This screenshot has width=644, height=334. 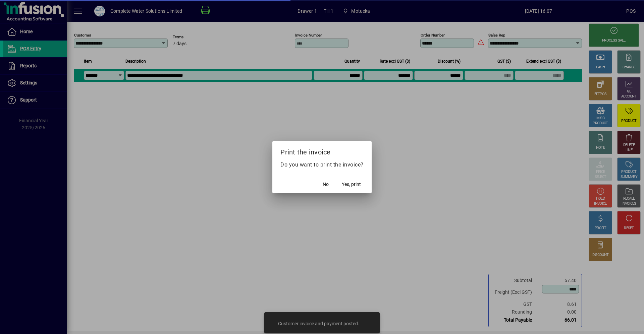 What do you see at coordinates (322, 165) in the screenshot?
I see `p: Do you want to print the invoice?` at bounding box center [322, 165].